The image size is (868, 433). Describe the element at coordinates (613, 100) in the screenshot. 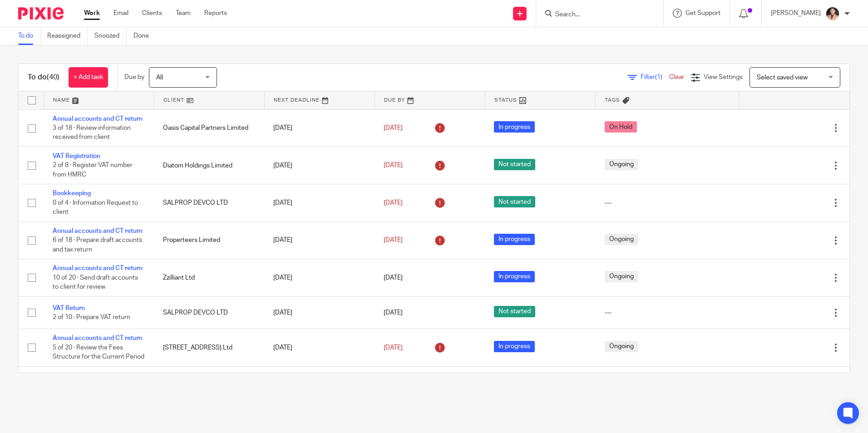

I see `span: Tags` at that location.